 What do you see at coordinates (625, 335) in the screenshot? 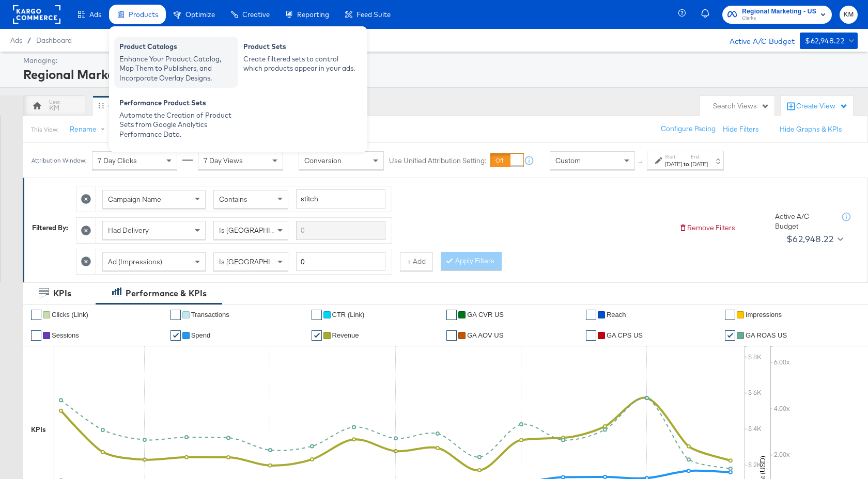
I see `span: GA CPS US` at bounding box center [625, 335].